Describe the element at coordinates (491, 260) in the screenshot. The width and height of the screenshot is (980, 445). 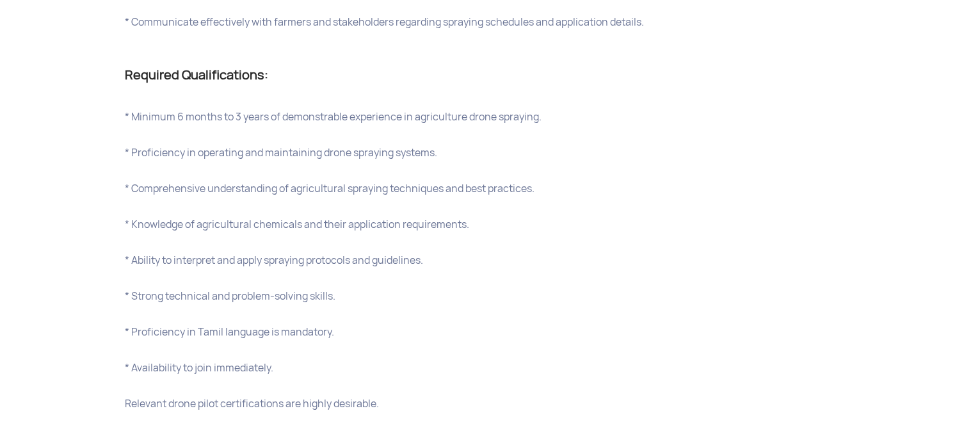
I see `div: * Ability to interpret and apply spraying protocols and guidelines.` at that location.